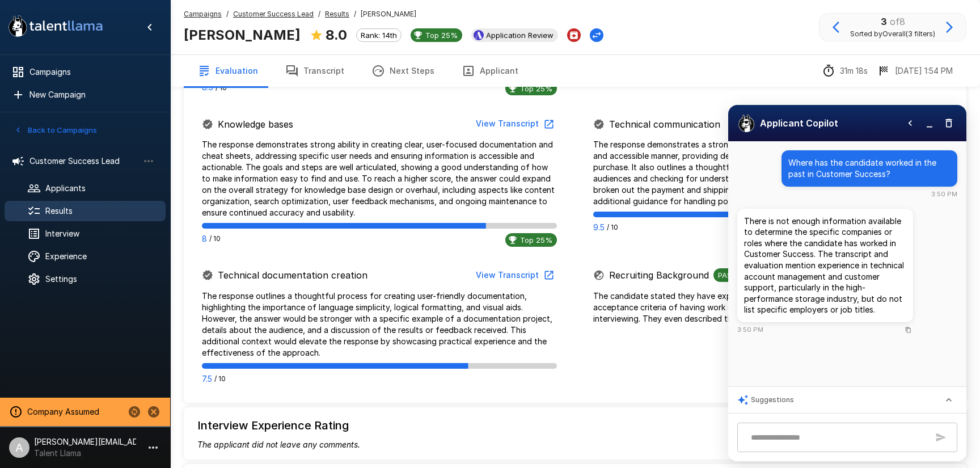 The width and height of the screenshot is (980, 468). What do you see at coordinates (574, 35) in the screenshot?
I see `button: Archive Applicant` at bounding box center [574, 35].